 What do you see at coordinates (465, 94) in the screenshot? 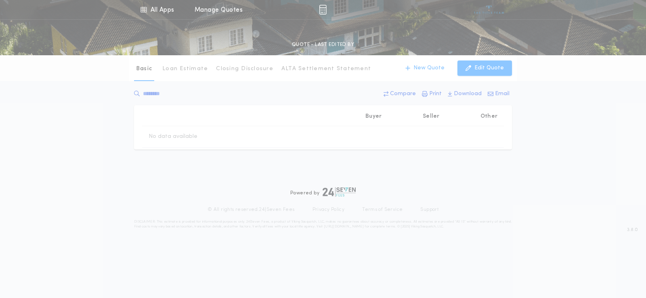
I see `button: Download` at bounding box center [465, 94].